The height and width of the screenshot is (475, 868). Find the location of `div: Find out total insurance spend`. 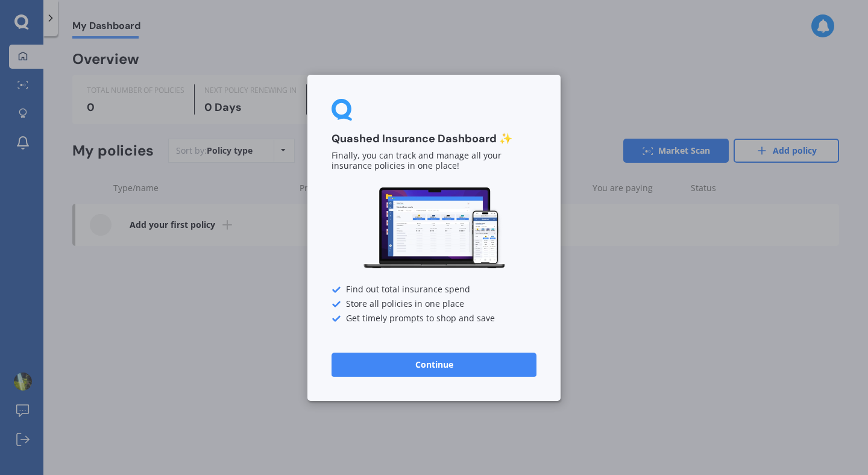

div: Find out total insurance spend is located at coordinates (434, 290).